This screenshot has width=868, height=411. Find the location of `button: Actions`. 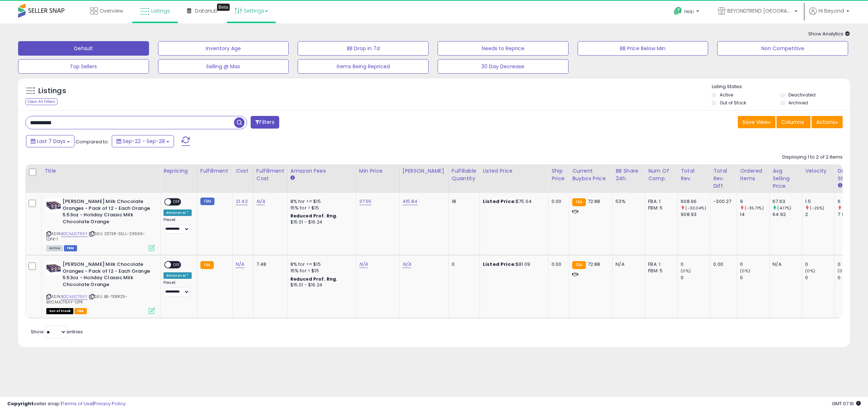

button: Actions is located at coordinates (827, 122).